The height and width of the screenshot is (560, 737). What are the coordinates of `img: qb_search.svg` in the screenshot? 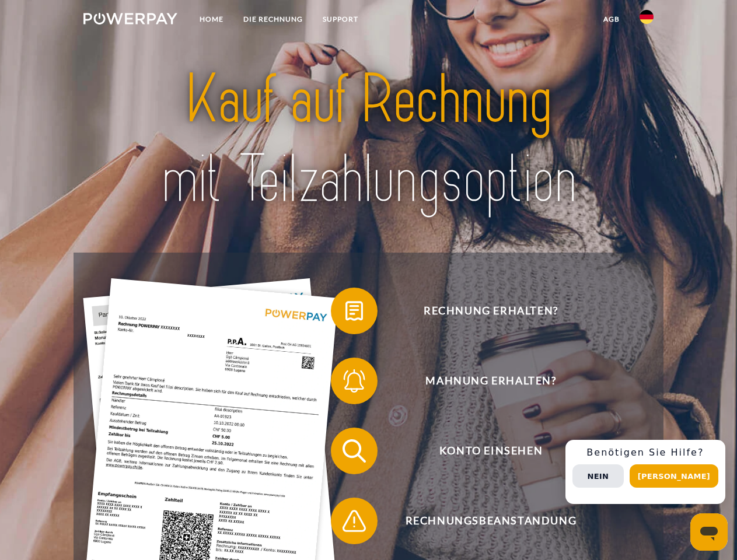 It's located at (354, 451).